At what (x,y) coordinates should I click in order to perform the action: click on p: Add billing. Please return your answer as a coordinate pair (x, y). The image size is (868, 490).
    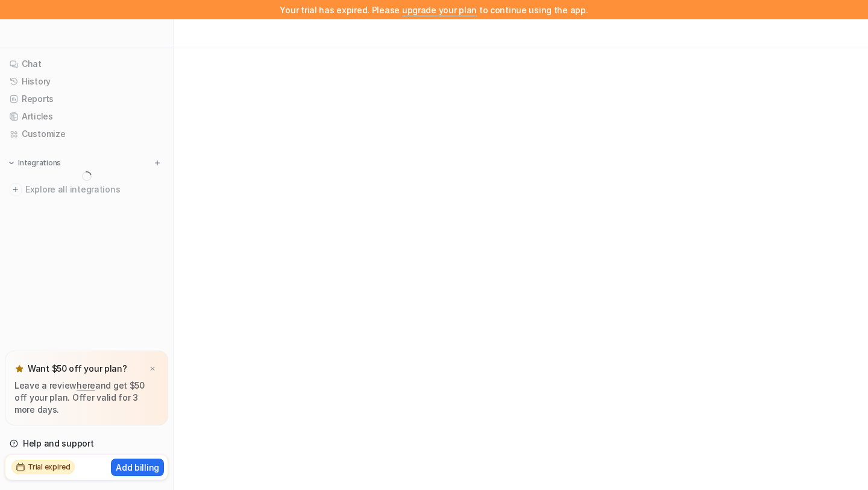
    Looking at the image, I should click on (137, 467).